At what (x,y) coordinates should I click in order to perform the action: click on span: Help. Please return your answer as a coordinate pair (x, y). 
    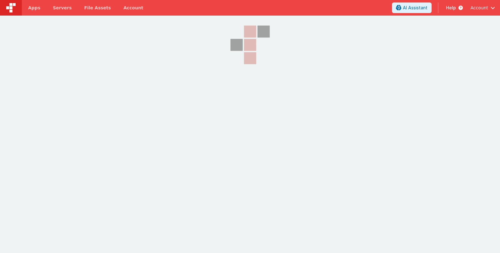
    Looking at the image, I should click on (451, 8).